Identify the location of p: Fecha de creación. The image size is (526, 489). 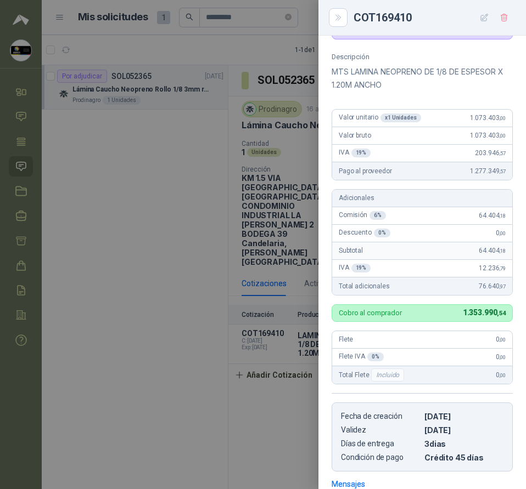
(380, 416).